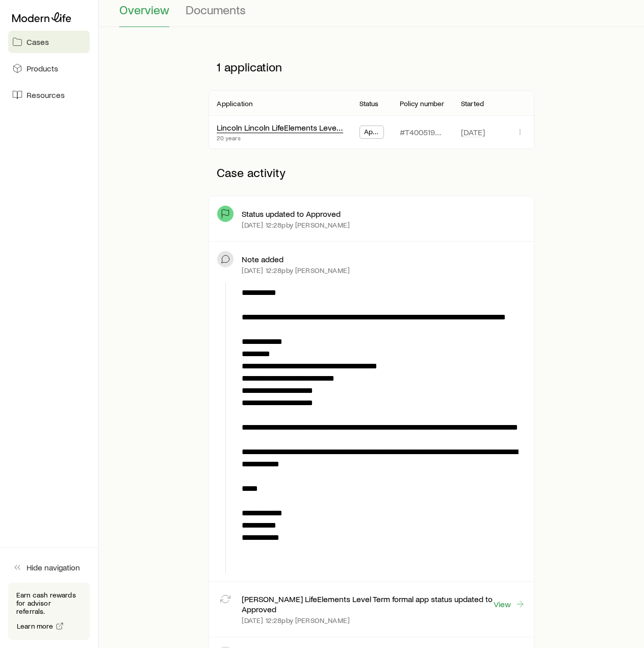  Describe the element at coordinates (421, 104) in the screenshot. I see `p: Policy number` at that location.